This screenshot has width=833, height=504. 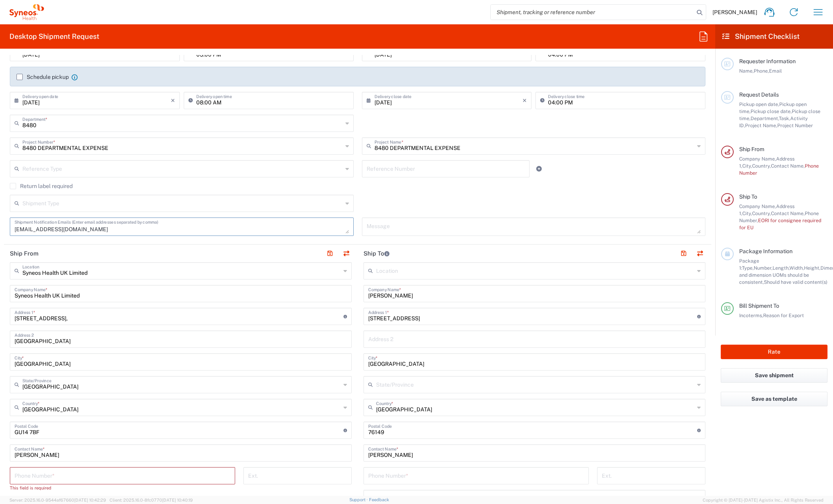 What do you see at coordinates (784, 315) in the screenshot?
I see `span: Reason for Export` at bounding box center [784, 315].